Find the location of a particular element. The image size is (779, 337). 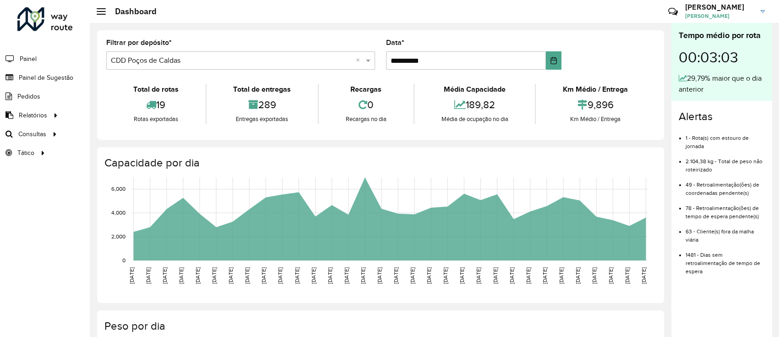

div: Tempo médio por rota is located at coordinates (722, 35).